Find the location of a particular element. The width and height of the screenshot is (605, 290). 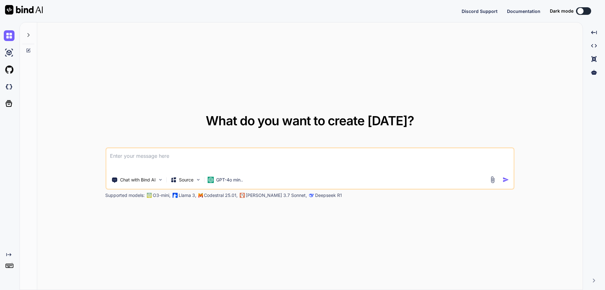

span: Documentation is located at coordinates (524, 11).